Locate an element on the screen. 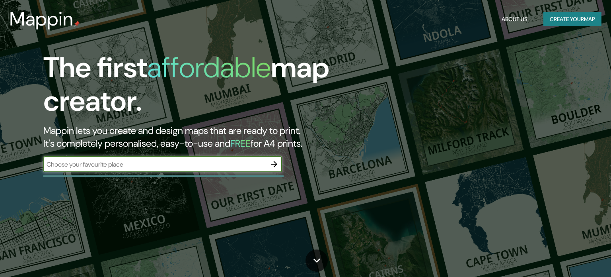  h5: FREE is located at coordinates (240, 143).